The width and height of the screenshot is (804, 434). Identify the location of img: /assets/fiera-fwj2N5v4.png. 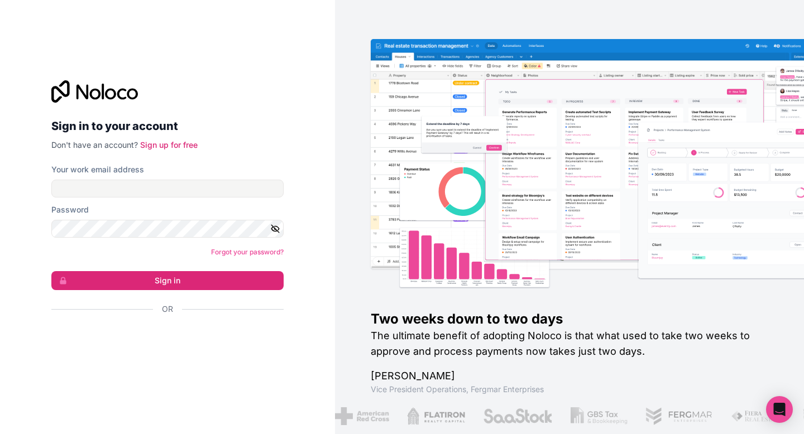
(757, 416).